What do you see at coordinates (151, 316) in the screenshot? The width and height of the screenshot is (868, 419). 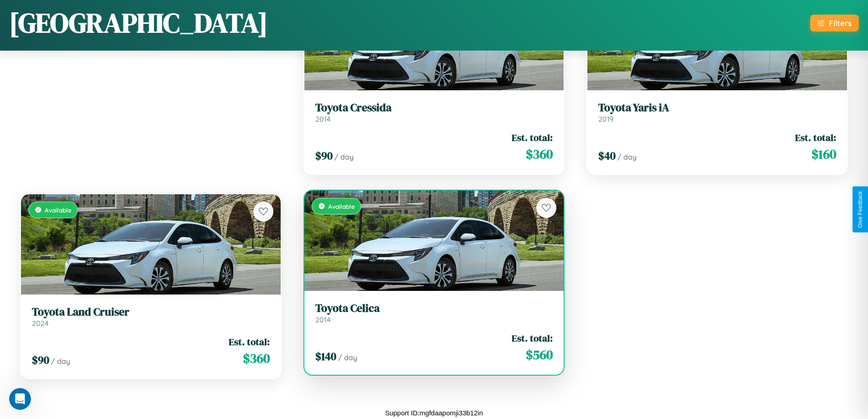 I see `a: Toyota Land Cruiser2024` at bounding box center [151, 316].